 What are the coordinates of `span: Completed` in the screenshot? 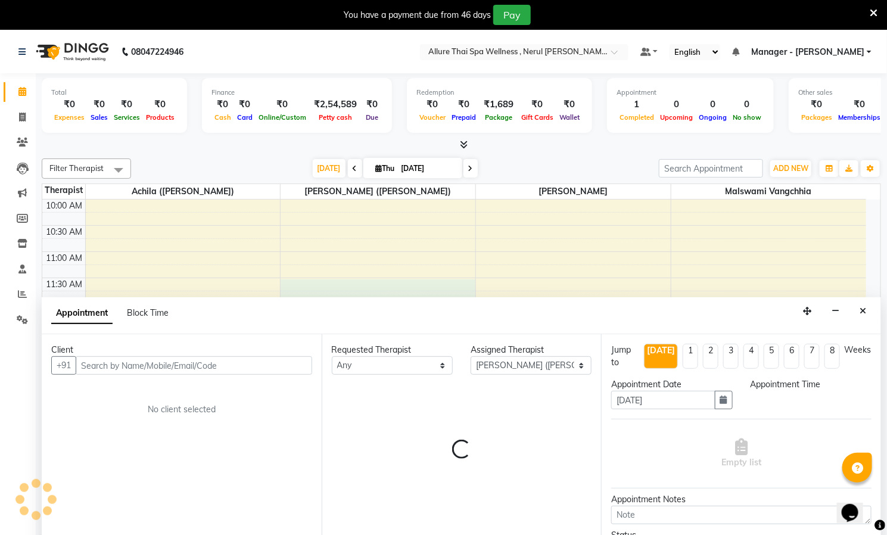 It's located at (637, 117).